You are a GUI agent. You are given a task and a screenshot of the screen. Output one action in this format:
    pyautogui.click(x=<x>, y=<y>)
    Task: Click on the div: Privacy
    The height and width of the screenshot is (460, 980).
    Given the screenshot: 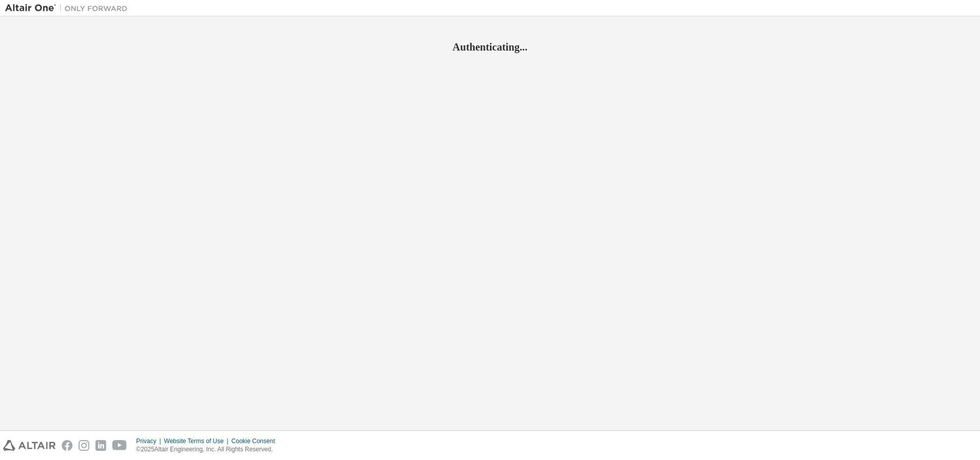 What is the action you would take?
    pyautogui.click(x=150, y=441)
    